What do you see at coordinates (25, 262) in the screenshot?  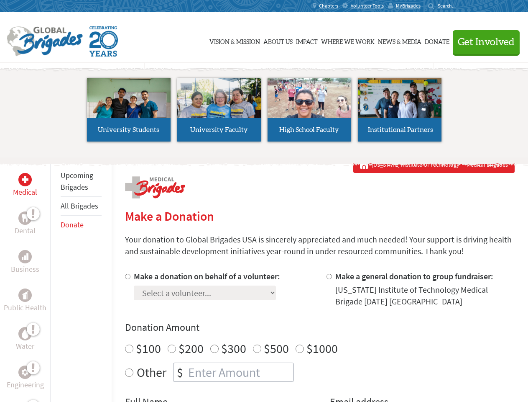 I see `a: BusinessBusiness` at bounding box center [25, 262].